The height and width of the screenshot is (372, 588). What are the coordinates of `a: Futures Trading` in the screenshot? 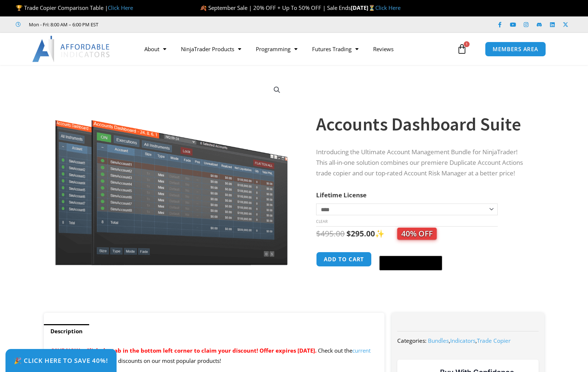 It's located at (335, 49).